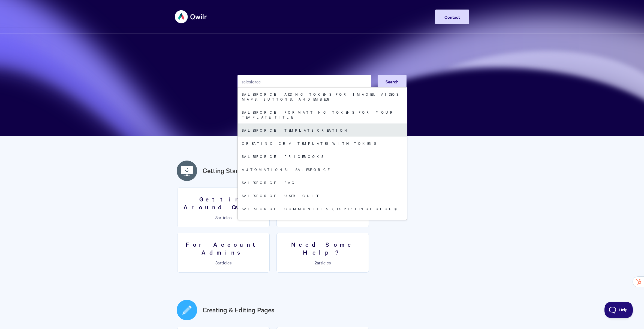 The width and height of the screenshot is (644, 329). Describe the element at coordinates (322, 248) in the screenshot. I see `h3: Need Some Help?` at that location.